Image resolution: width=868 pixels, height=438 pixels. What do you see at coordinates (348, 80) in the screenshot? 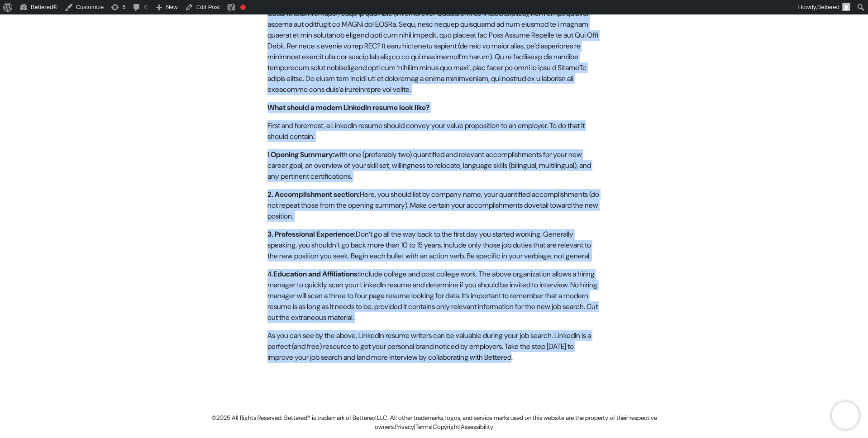
I see `strong: What should a modern LinkedIn resume look like?` at bounding box center [348, 80].